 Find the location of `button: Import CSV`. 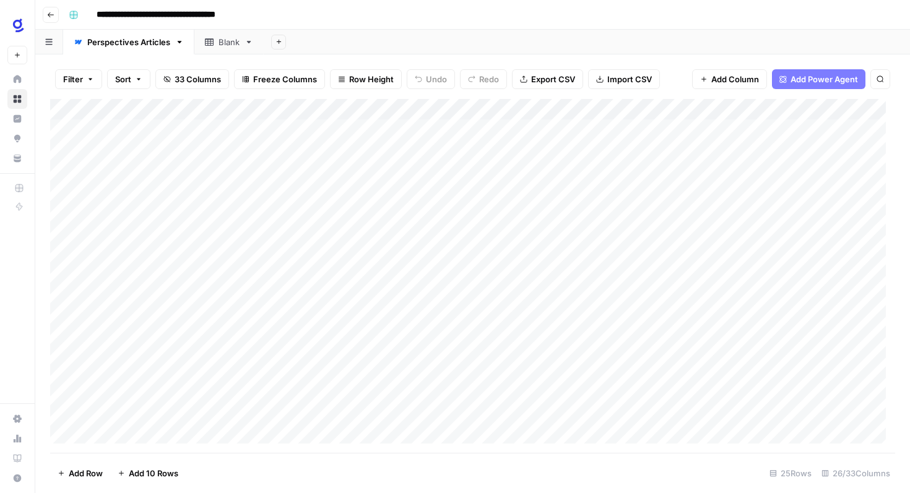

button: Import CSV is located at coordinates (624, 79).